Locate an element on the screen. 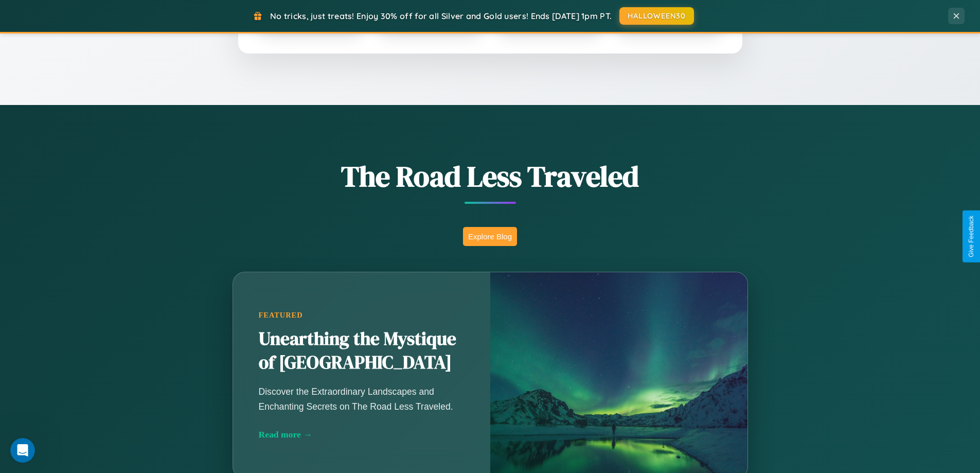 The width and height of the screenshot is (980, 473). button: Explore Blog is located at coordinates (490, 236).